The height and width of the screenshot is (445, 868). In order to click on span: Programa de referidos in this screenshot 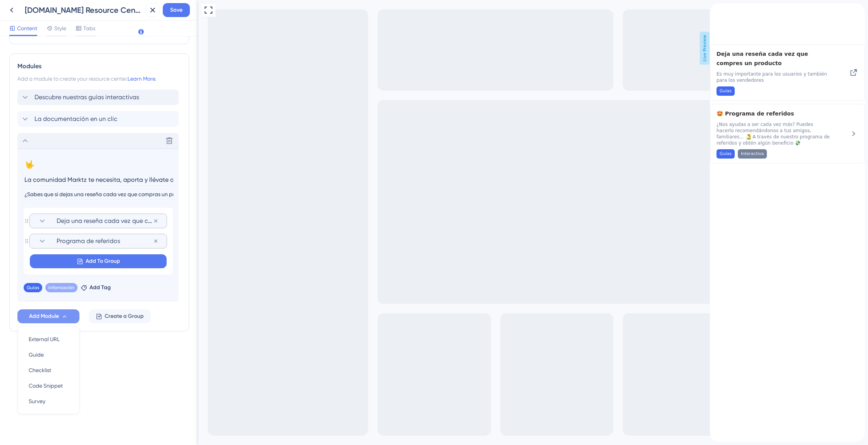, I will do `click(104, 241)`.